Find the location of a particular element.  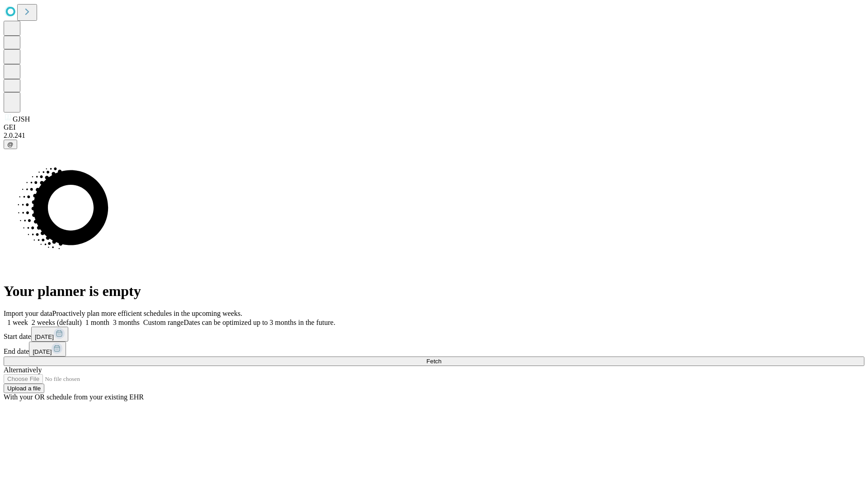

span: 3 months is located at coordinates (127, 322).